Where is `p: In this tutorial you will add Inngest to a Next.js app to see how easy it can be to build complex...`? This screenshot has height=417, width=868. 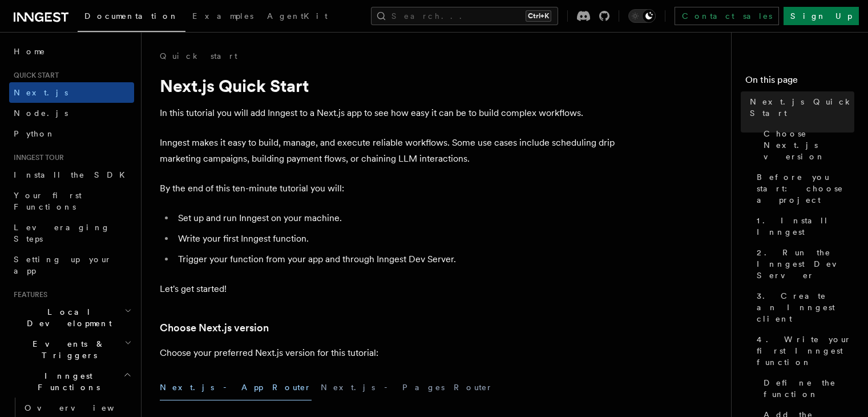
p: In this tutorial you will add Inngest to a Next.js app to see how easy it can be to build complex... is located at coordinates (388, 113).